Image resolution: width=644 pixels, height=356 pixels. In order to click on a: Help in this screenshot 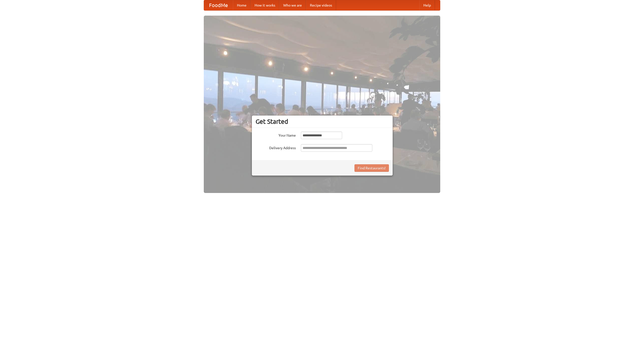, I will do `click(427, 5)`.